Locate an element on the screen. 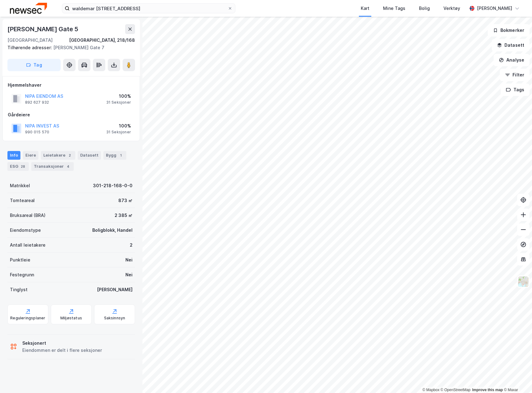 The width and height of the screenshot is (532, 393). span: Tilhørende adresser: is located at coordinates (30, 48).